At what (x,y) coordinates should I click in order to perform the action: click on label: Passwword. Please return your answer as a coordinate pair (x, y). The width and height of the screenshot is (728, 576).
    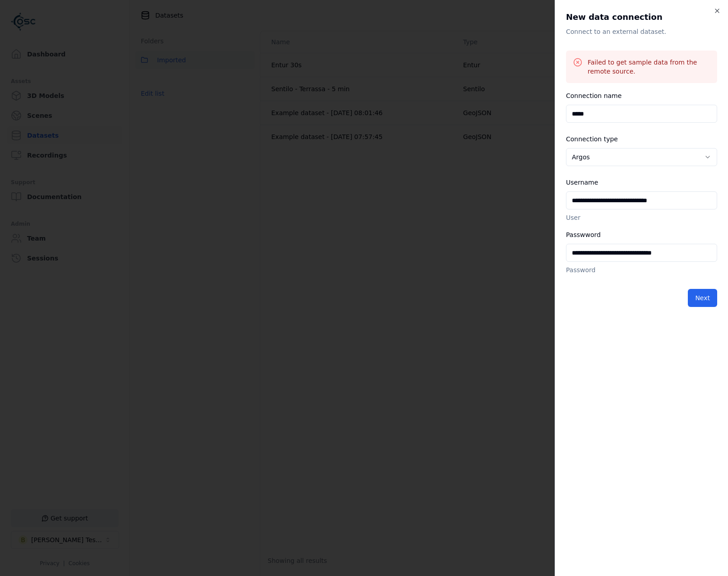
    Looking at the image, I should click on (583, 235).